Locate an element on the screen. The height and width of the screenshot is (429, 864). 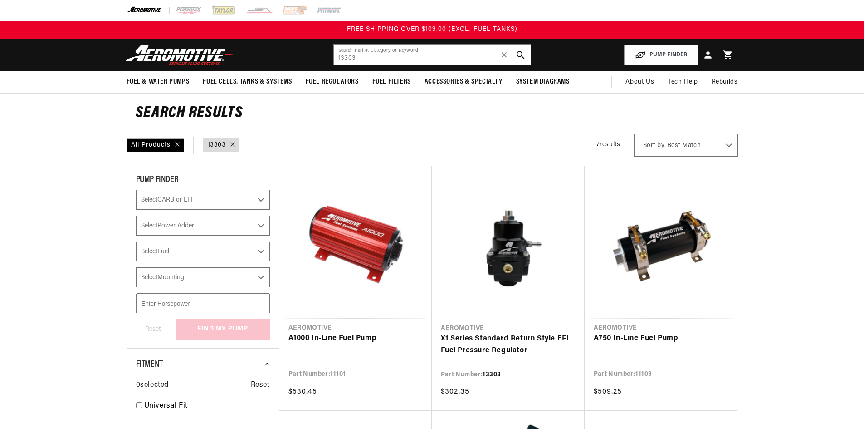
span: Accessories & Specialty is located at coordinates (464, 82).